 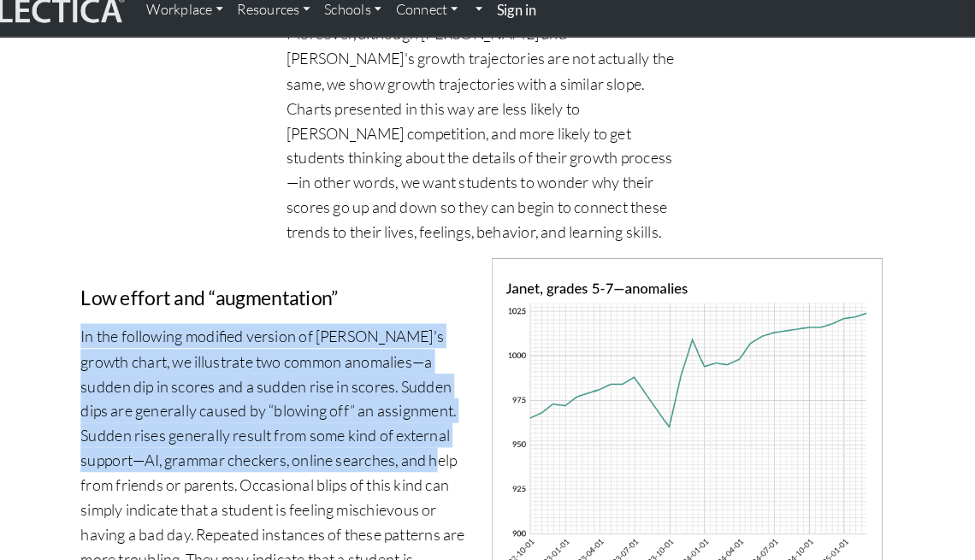 I want to click on h4: Low effort and “augmentation”, so click(x=288, y=305).